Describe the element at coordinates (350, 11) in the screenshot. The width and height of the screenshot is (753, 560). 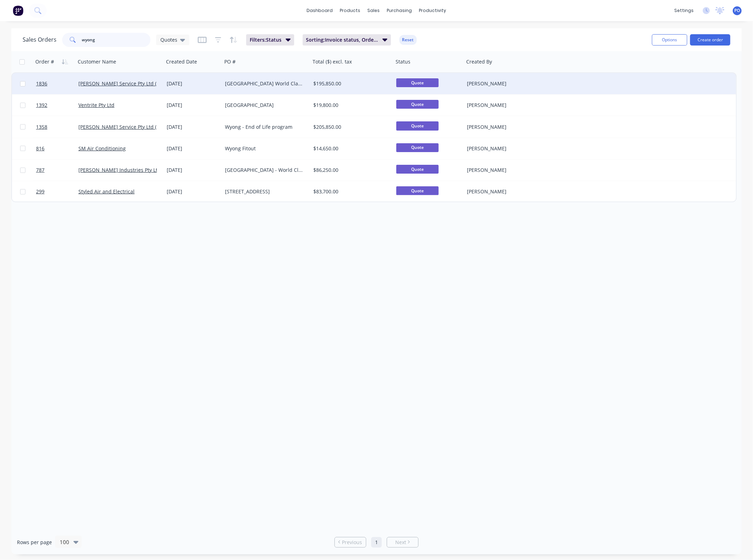
I see `div: products` at that location.